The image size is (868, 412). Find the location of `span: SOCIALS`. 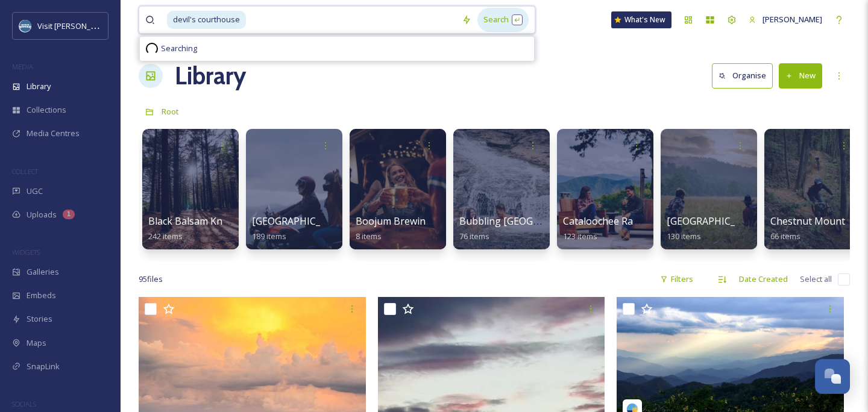

span: SOCIALS is located at coordinates (24, 403).